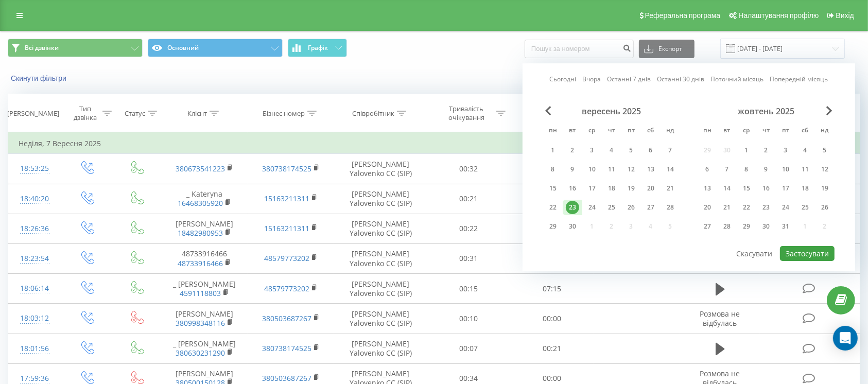 The image size is (868, 384). What do you see at coordinates (666, 49) in the screenshot?
I see `button: Експорт` at bounding box center [666, 49].